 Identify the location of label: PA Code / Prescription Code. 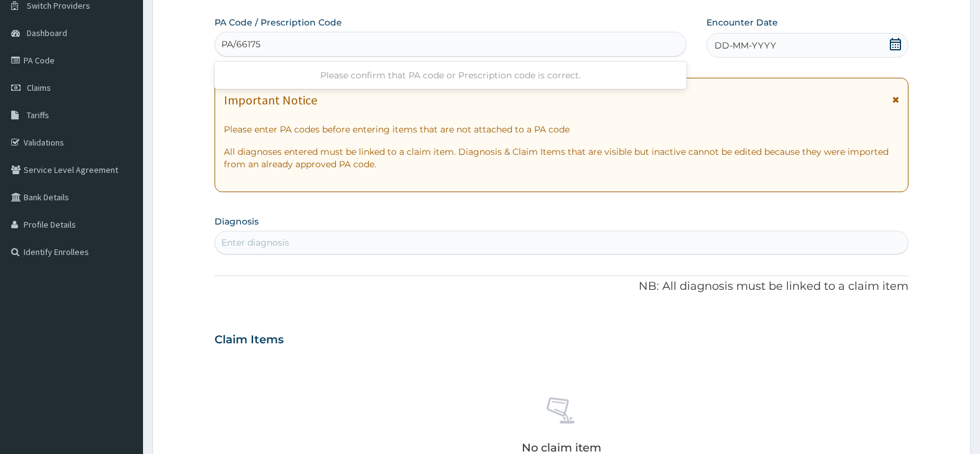
(278, 22).